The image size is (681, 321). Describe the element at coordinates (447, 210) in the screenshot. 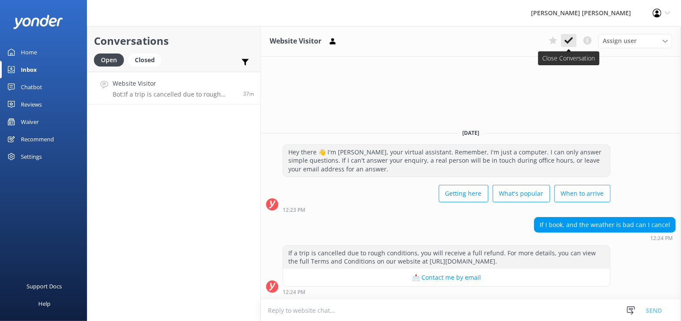

I see `div: Oct 15 2025 12:23pm (UTC +13:00) Pacific/Auckland` at that location.